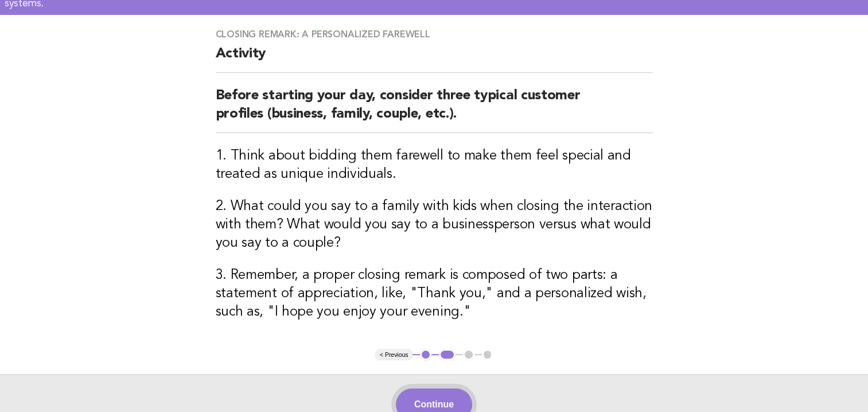  What do you see at coordinates (425, 354) in the screenshot?
I see `button: 1` at bounding box center [425, 354].